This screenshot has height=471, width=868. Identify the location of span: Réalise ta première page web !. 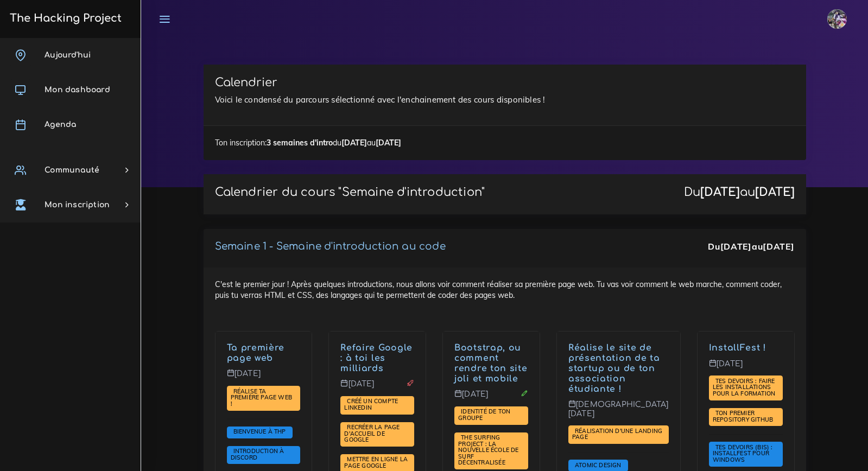
(262, 397).